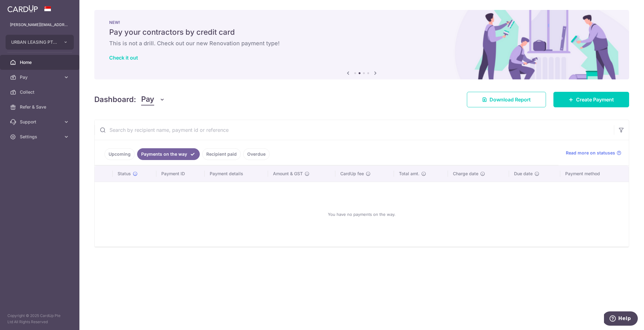 Image resolution: width=644 pixels, height=330 pixels. What do you see at coordinates (180, 174) in the screenshot?
I see `th: Payment ID` at bounding box center [180, 174].